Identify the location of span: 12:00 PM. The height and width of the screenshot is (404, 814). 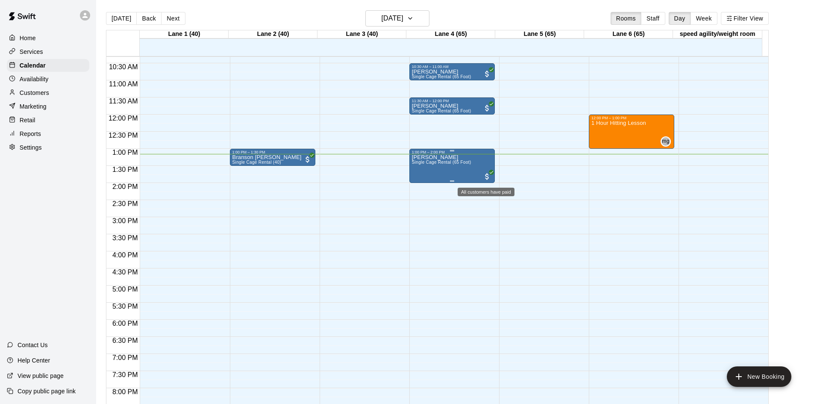
(123, 118).